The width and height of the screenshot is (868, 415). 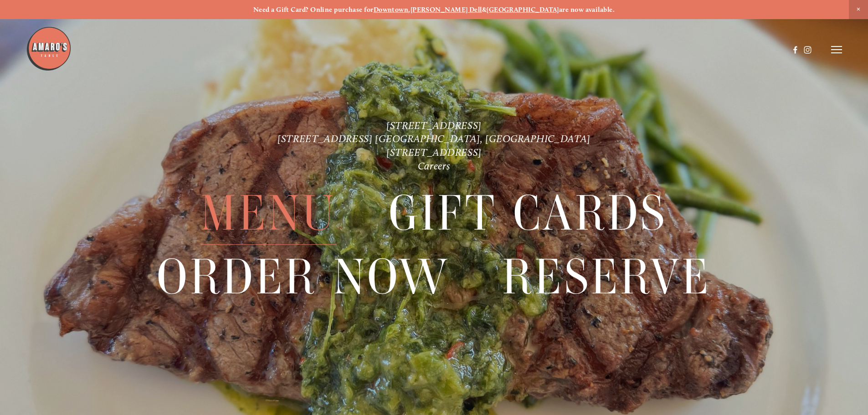 I want to click on a: Careers, so click(x=434, y=166).